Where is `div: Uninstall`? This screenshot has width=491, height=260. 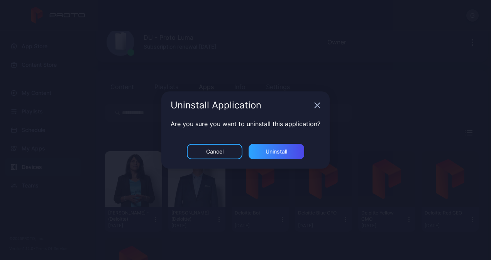
div: Uninstall is located at coordinates (276, 152).